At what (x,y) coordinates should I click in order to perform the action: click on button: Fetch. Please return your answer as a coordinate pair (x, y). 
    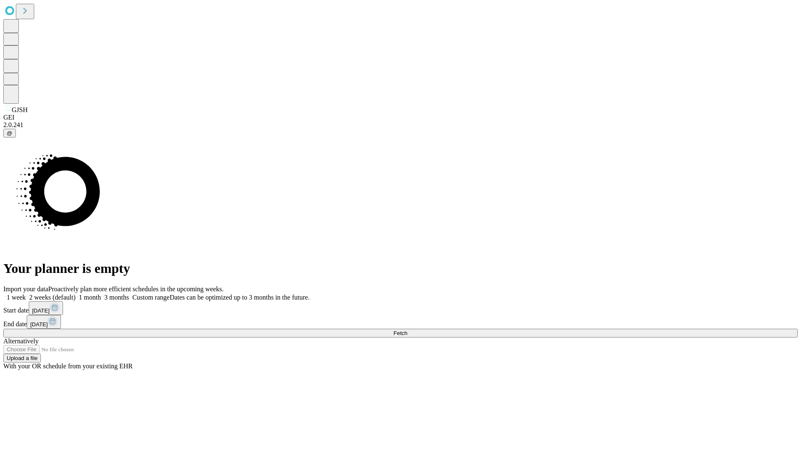
    Looking at the image, I should click on (400, 333).